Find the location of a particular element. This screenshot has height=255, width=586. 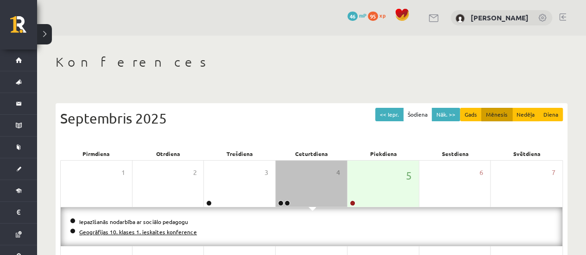

span: 1 is located at coordinates (123, 173).